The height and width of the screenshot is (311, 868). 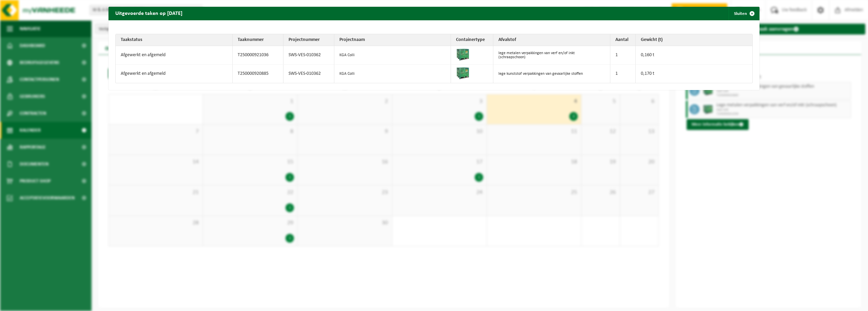 I want to click on td: 0,160 t, so click(x=694, y=55).